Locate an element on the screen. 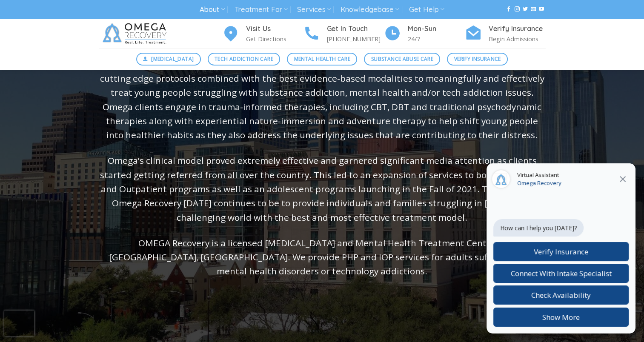  a: Treatment For is located at coordinates (261, 10).